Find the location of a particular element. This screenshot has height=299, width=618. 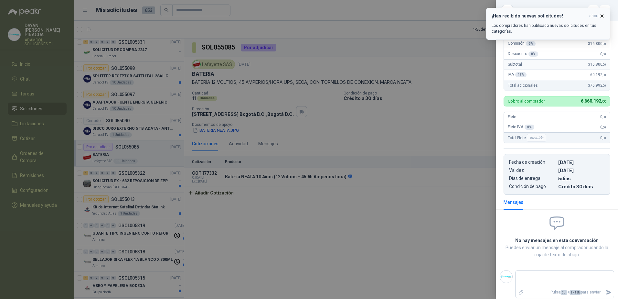

h3: ¡Has recibido nuevas solicitudes! is located at coordinates (539, 16).